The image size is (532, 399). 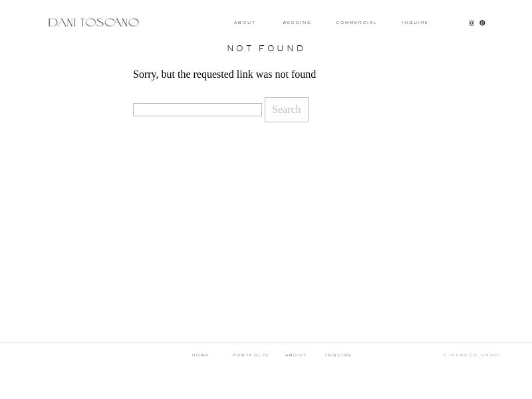 I want to click on a: wedding, so click(x=297, y=22).